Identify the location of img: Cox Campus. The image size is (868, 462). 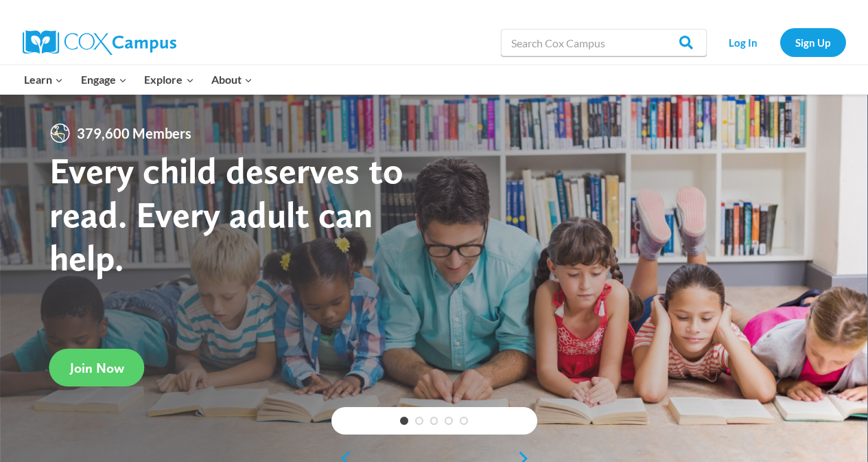
(100, 43).